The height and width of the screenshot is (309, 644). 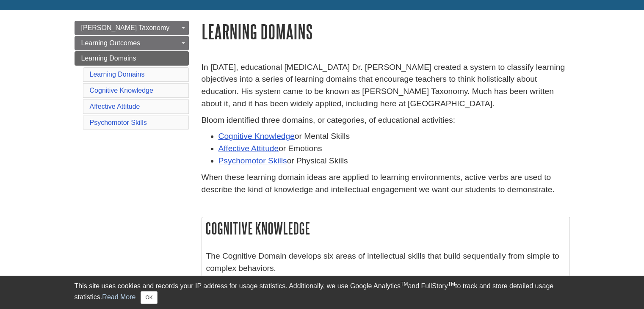 What do you see at coordinates (385, 268) in the screenshot?
I see `p: The Cognitive Domain develops six areas of intellectual skills that build sequentially from simpl...` at bounding box center [385, 268].